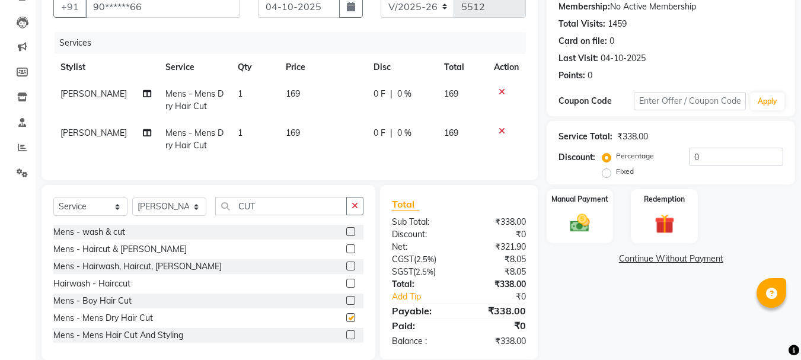  I want to click on div: Service Total:, so click(585, 136).